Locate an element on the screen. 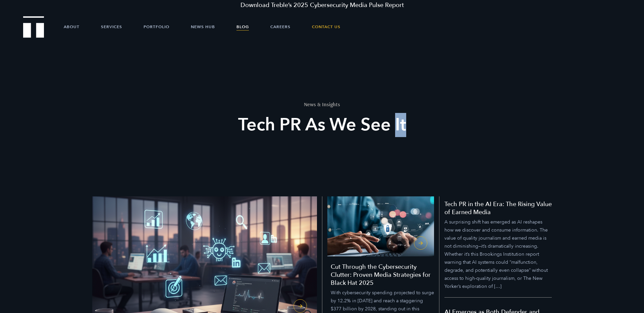  p: A surprising shift has emerged as AI reshapes how we discover and consume information. The value ... is located at coordinates (498, 255).